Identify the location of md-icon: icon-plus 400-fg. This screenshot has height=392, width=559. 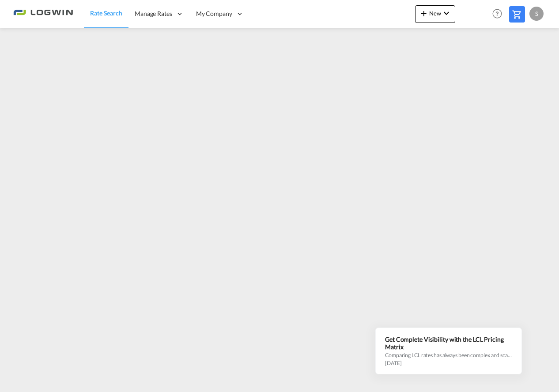
(424, 13).